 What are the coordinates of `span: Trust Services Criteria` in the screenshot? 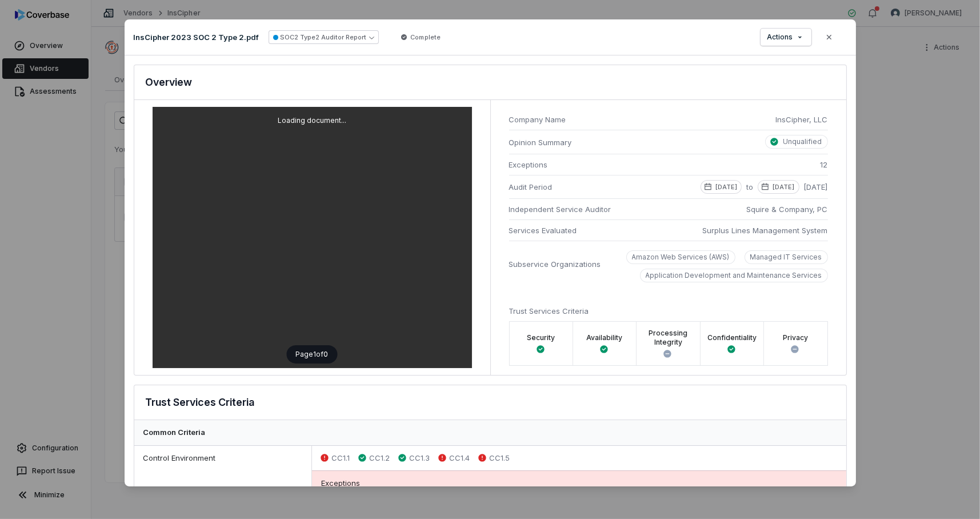 It's located at (549, 311).